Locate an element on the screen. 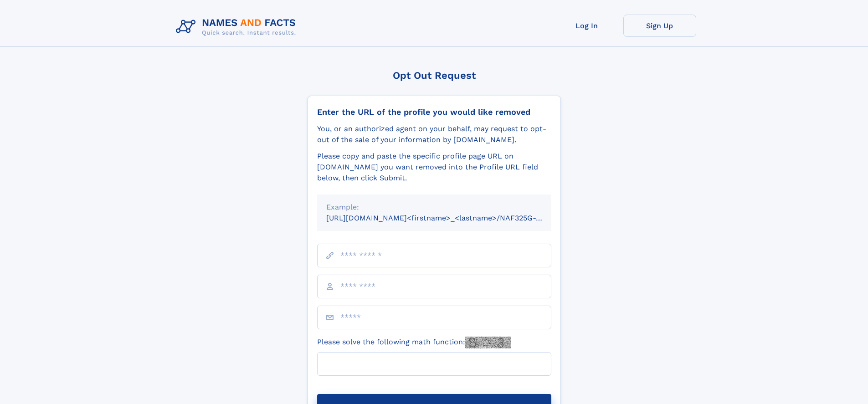 Image resolution: width=868 pixels, height=404 pixels. a: Log In is located at coordinates (587, 26).